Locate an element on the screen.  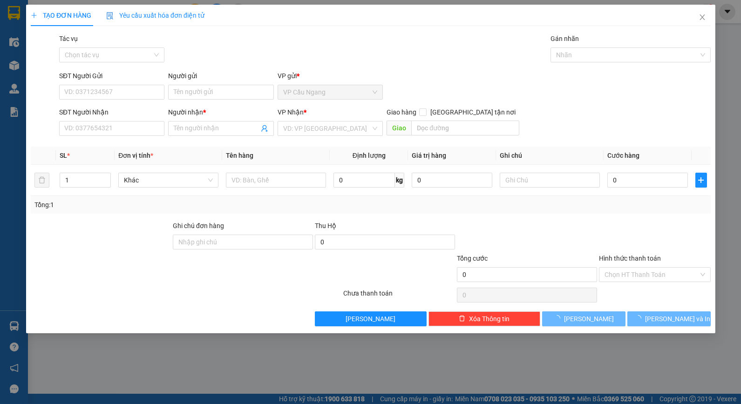
span: Định lượng is located at coordinates (368, 155).